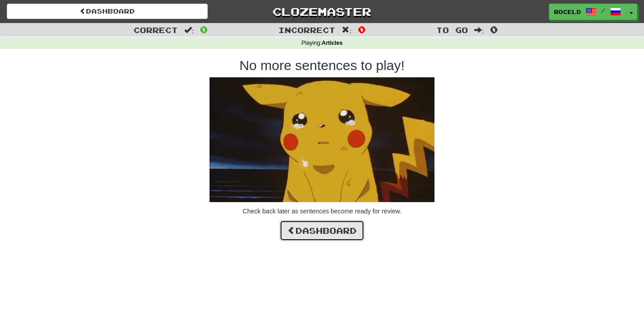 This screenshot has width=644, height=326. Describe the element at coordinates (567, 12) in the screenshot. I see `span: roceld` at that location.